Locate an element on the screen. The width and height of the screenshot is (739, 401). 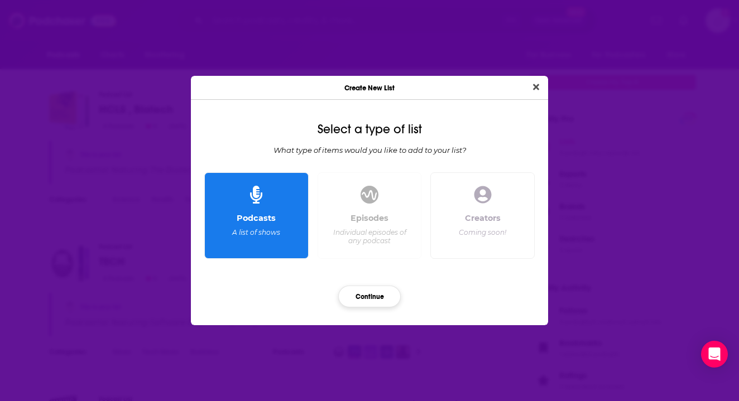
div: What type of items would you like to add to your list? is located at coordinates (370, 150).